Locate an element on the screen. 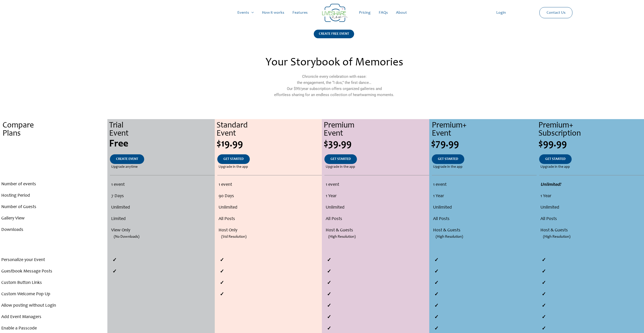 The height and width of the screenshot is (333, 644). strong: Unlimited! is located at coordinates (551, 185).